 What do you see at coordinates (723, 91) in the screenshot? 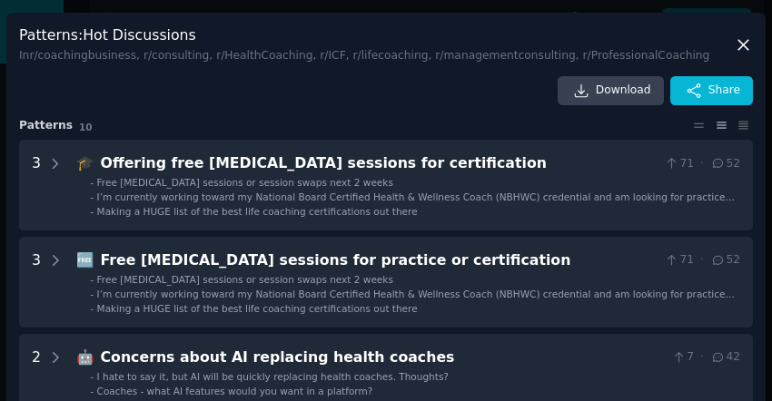
I see `span: Share` at bounding box center [723, 91].